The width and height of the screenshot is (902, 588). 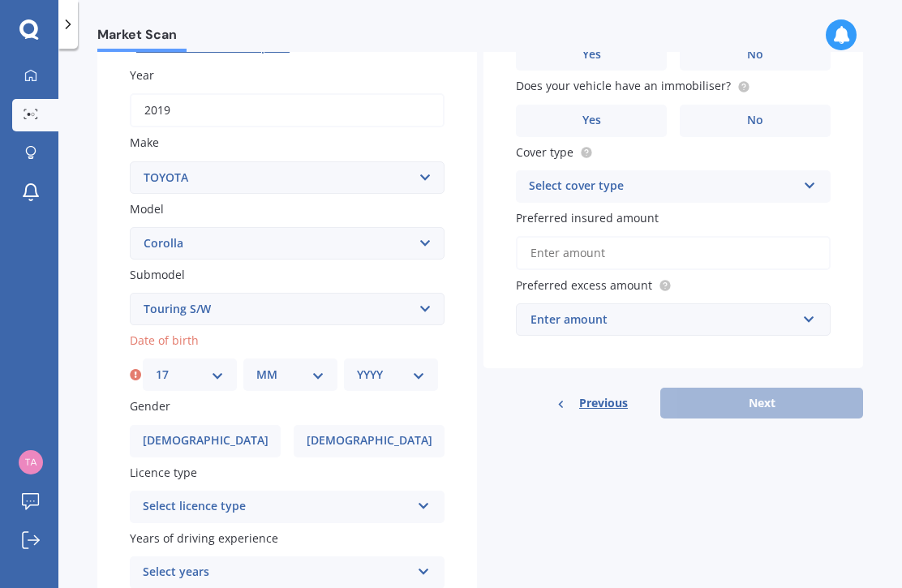 What do you see at coordinates (163, 472) in the screenshot?
I see `span: Licence type` at bounding box center [163, 472].